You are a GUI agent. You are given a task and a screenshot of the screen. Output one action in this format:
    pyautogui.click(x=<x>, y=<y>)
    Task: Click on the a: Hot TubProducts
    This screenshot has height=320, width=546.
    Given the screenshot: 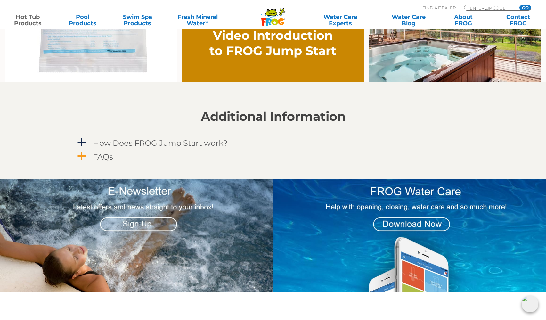 What is the action you would take?
    pyautogui.click(x=28, y=20)
    